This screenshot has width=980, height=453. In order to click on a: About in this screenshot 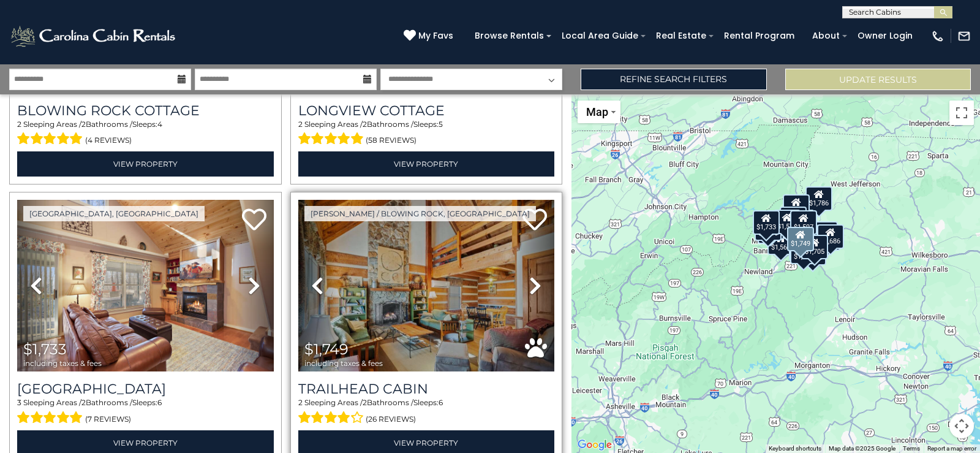, I will do `click(825, 36)`.